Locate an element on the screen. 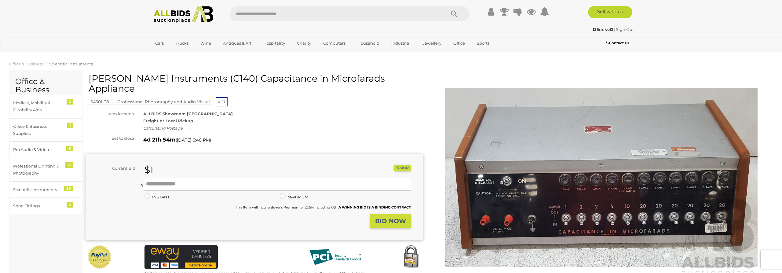  a: Sign Out is located at coordinates (625, 29).